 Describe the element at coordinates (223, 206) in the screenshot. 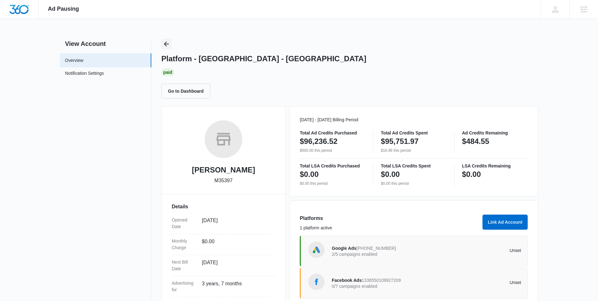

I see `h3: Details` at that location.